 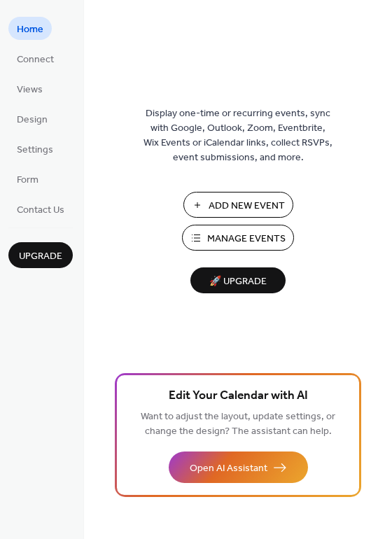 I want to click on span: Upgrade, so click(x=40, y=257).